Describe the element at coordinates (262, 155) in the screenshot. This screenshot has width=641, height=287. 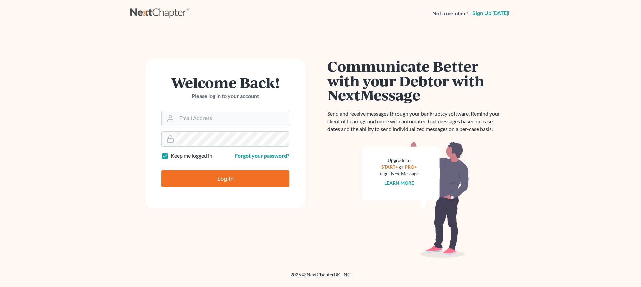
I see `a: Forgot your password?` at that location.